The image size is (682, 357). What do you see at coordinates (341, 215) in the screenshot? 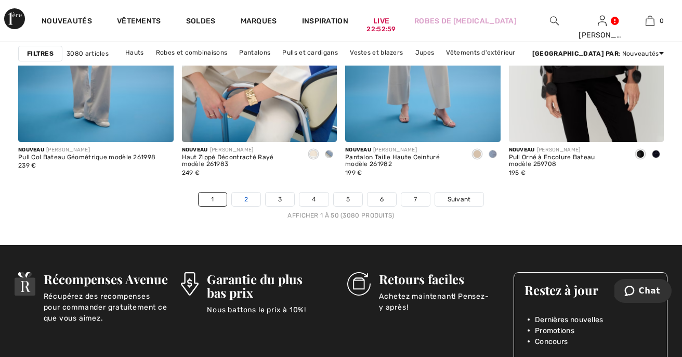
I see `div: Afficher 1 à 50 (3080 produits)` at bounding box center [341, 215].